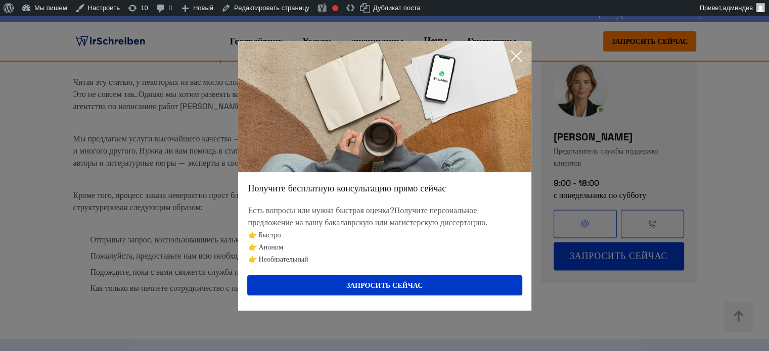  What do you see at coordinates (335, 8) in the screenshot?
I see `div: Ключевая фраза фокуса не установлена` at bounding box center [335, 8].